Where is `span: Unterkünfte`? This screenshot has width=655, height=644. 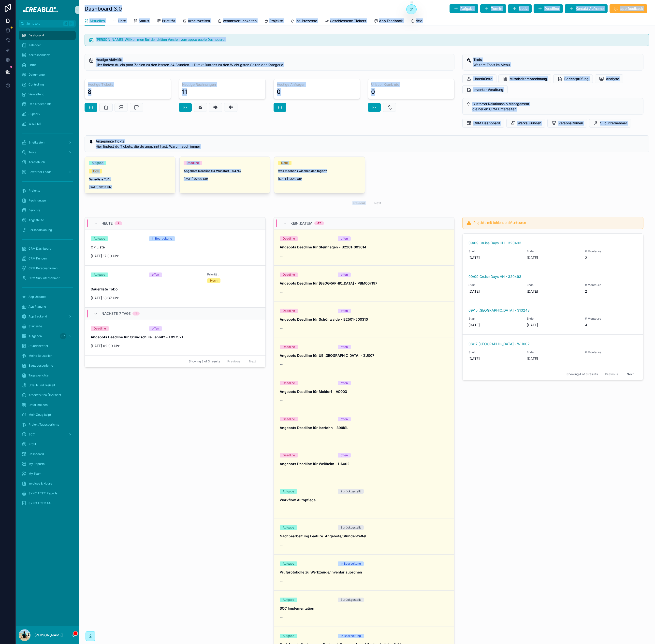 span: Unterkünfte is located at coordinates (483, 78).